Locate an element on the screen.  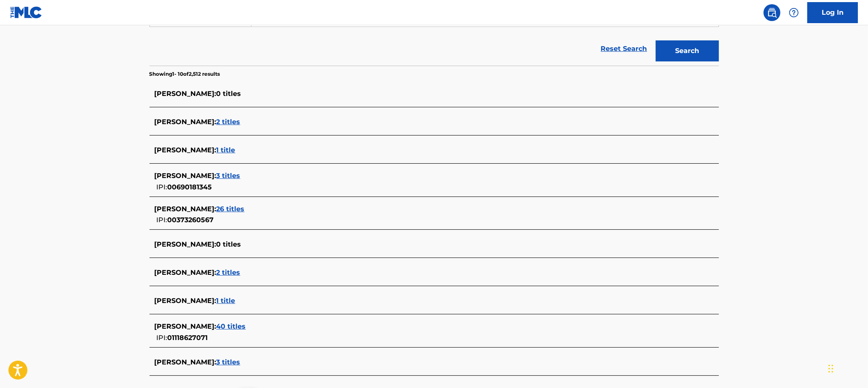
form: Search Form is located at coordinates (434, 36).